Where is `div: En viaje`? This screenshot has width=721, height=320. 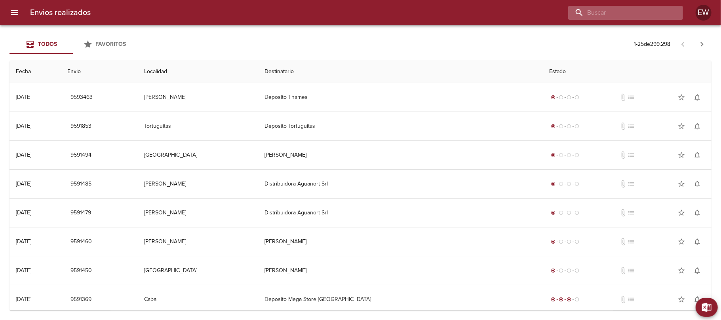
div: En viaje is located at coordinates (566, 300).